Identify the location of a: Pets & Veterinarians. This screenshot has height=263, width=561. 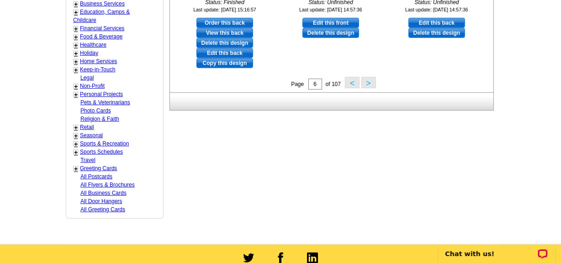
(105, 102).